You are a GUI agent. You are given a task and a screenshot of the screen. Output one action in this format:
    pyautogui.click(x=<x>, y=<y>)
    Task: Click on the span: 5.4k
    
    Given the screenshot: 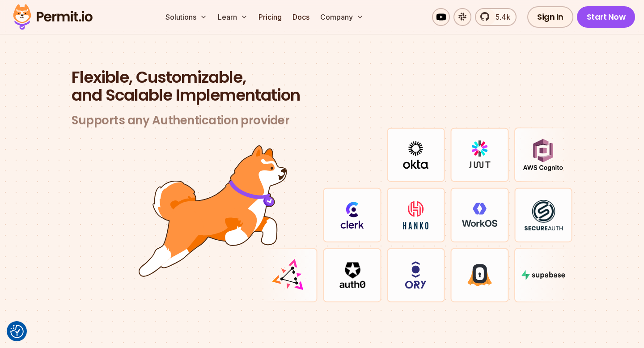 What is the action you would take?
    pyautogui.click(x=500, y=17)
    